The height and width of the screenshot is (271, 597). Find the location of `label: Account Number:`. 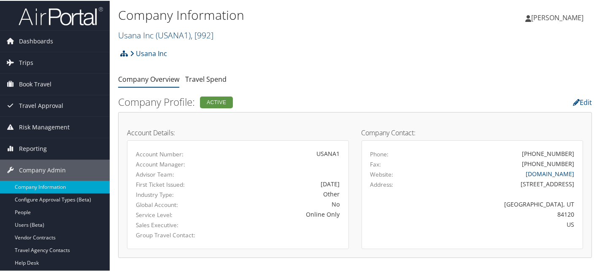

label: Account Number: is located at coordinates (165, 154).